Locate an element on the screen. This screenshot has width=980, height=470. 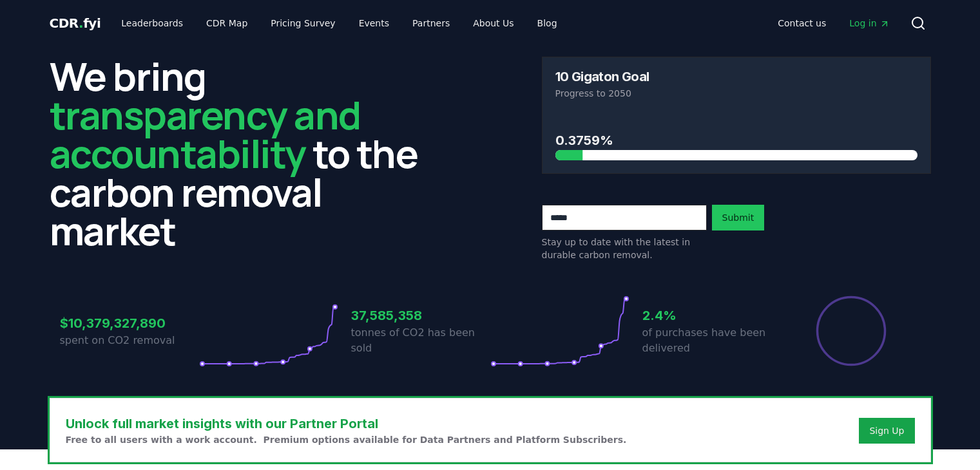
h3: 10 Gigaton Goal is located at coordinates (602, 77).